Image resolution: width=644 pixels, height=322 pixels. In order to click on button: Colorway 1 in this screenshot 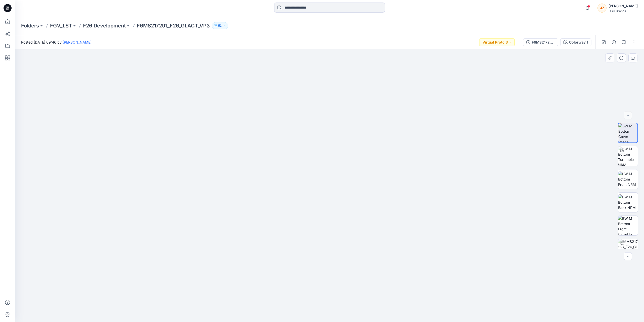, I will do `click(576, 42)`.